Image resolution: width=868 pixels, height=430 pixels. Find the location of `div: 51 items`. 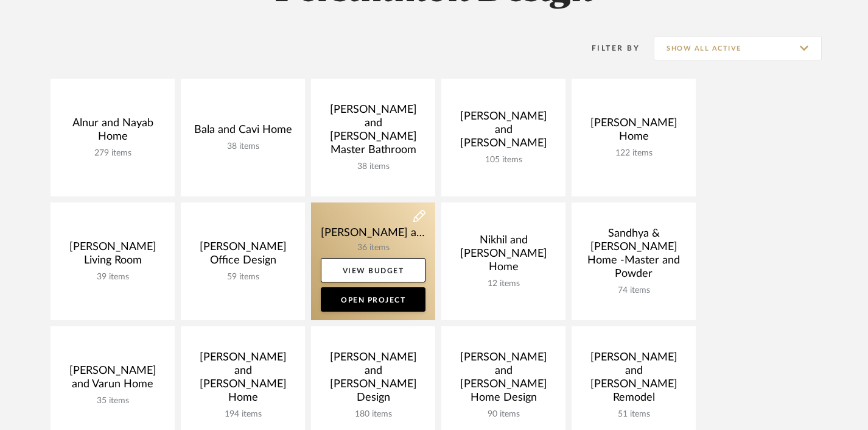

div: 51 items is located at coordinates (634, 414).